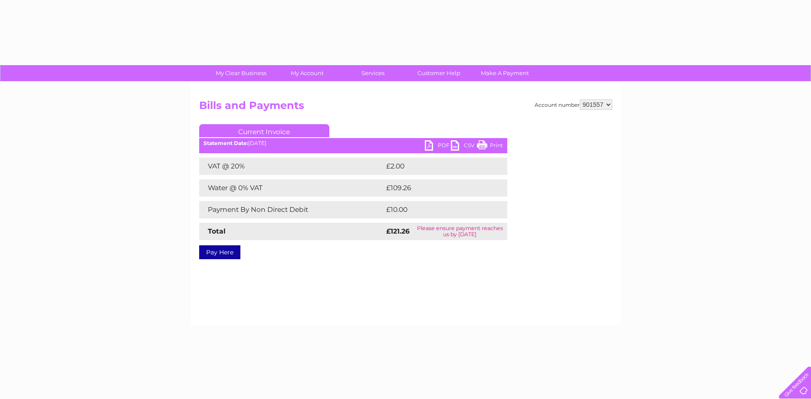  Describe the element at coordinates (505, 73) in the screenshot. I see `a: Make A Payment` at that location.